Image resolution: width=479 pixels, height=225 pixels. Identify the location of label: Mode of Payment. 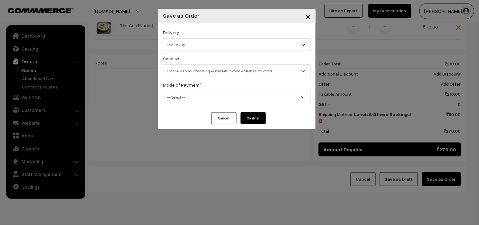
(182, 85).